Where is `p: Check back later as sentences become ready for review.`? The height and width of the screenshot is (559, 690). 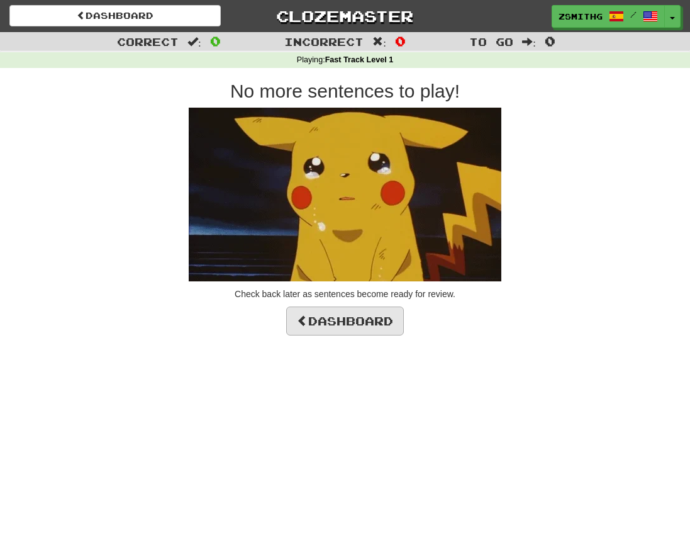 p: Check back later as sentences become ready for review. is located at coordinates (345, 294).